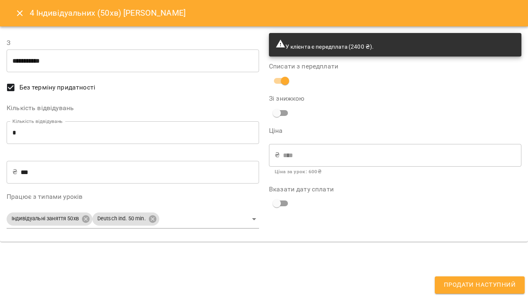 The height and width of the screenshot is (297, 528). What do you see at coordinates (133, 43) in the screenshot?
I see `label: З` at bounding box center [133, 43].